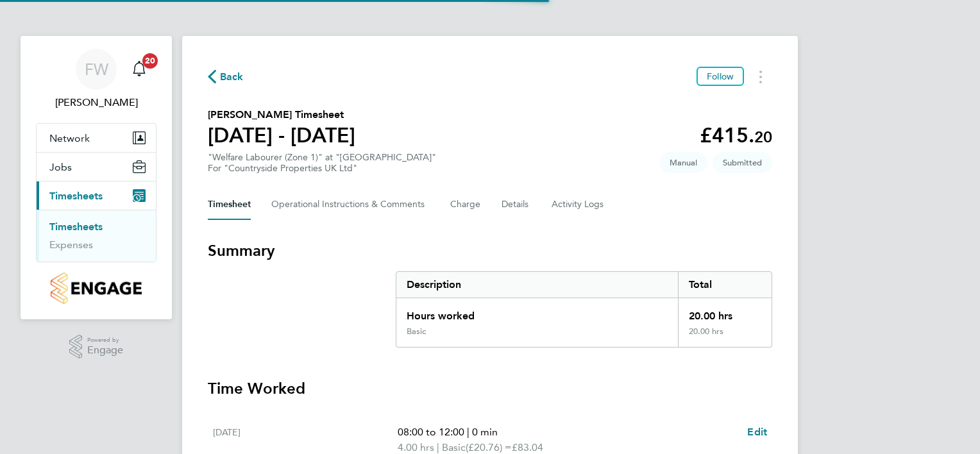 Image resolution: width=980 pixels, height=454 pixels. Describe the element at coordinates (431, 432) in the screenshot. I see `span: 08:00 to 12:00` at that location.